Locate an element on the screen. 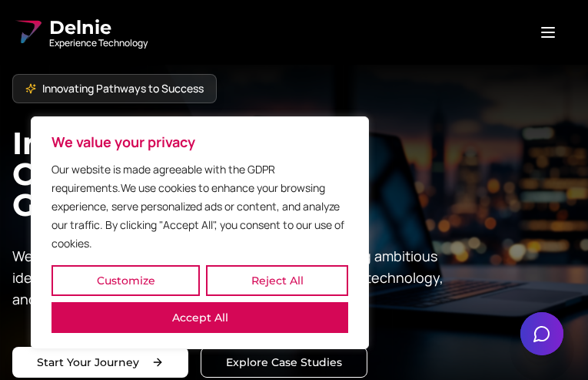 This screenshot has height=380, width=588. span: Delnie is located at coordinates (98, 28).